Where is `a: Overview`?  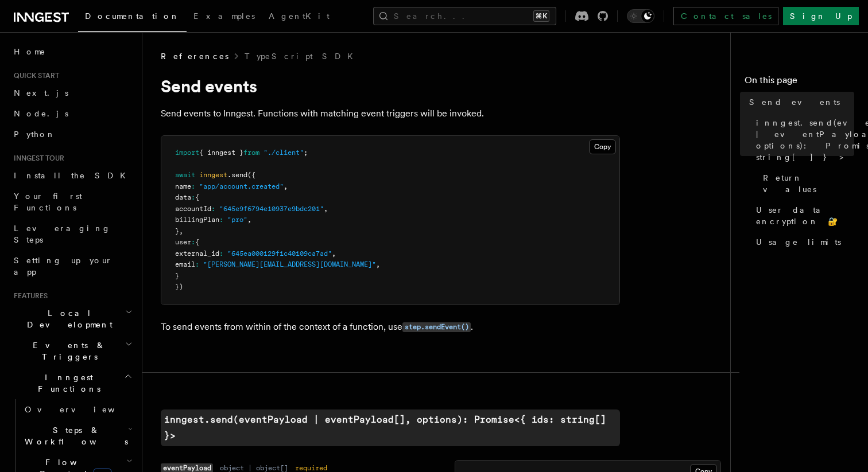 a: Overview is located at coordinates (78, 410).